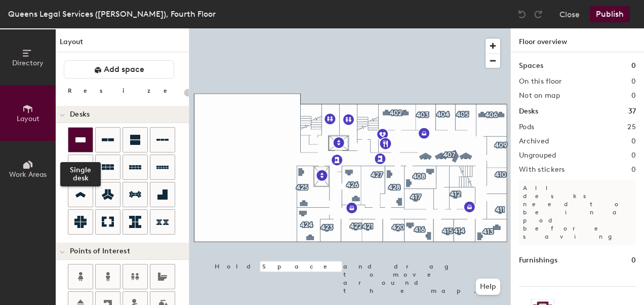 The width and height of the screenshot is (644, 305). I want to click on h1: Floor overview, so click(577, 40).